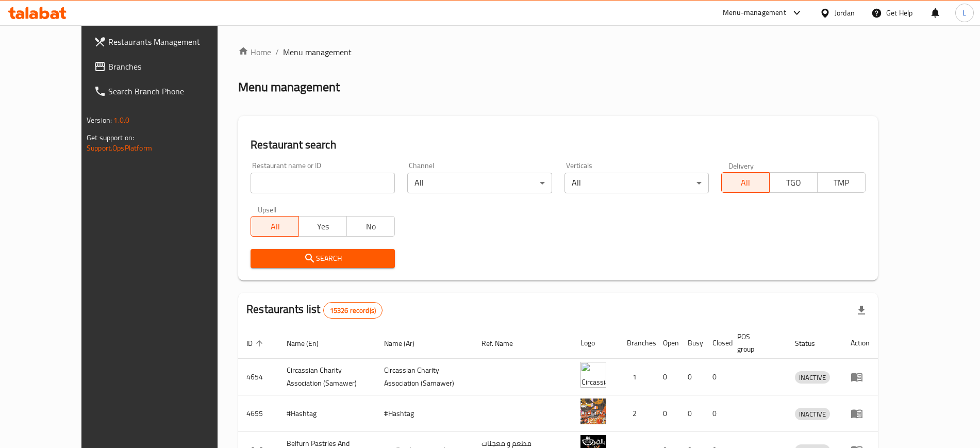  Describe the element at coordinates (637, 343) in the screenshot. I see `th: Branches` at that location.